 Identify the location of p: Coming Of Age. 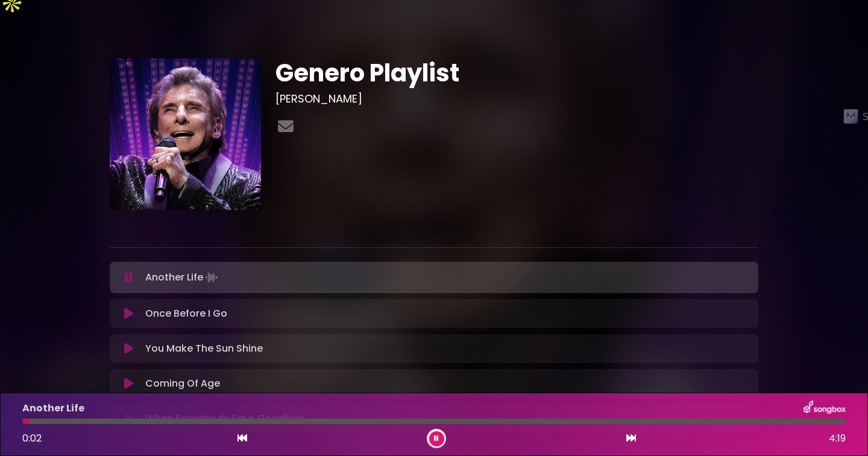
(183, 384).